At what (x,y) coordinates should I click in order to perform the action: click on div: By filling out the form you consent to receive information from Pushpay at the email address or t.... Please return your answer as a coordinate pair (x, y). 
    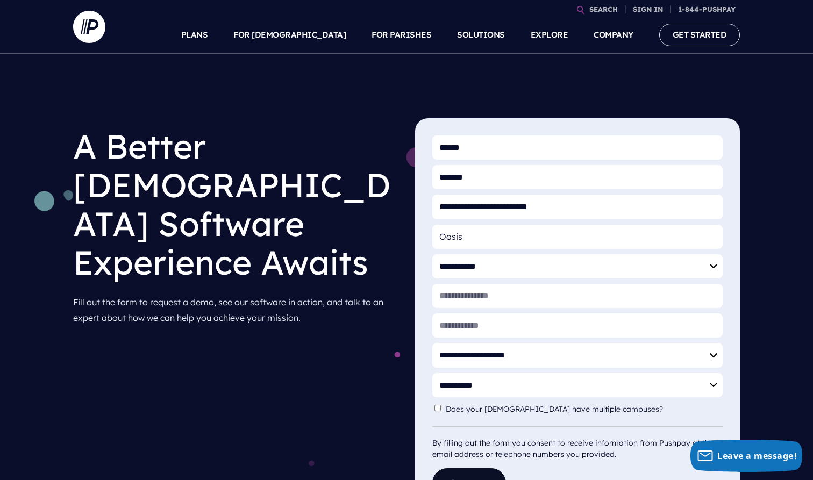
    Looking at the image, I should click on (577, 443).